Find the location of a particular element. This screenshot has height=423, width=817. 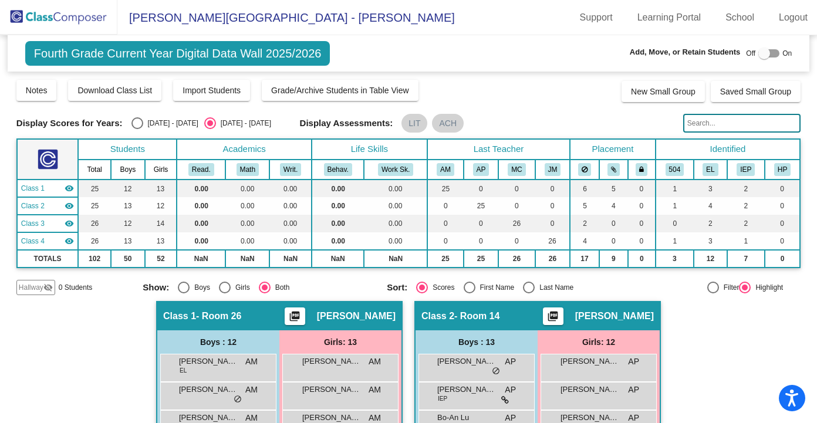

th: Identified is located at coordinates (728, 149).